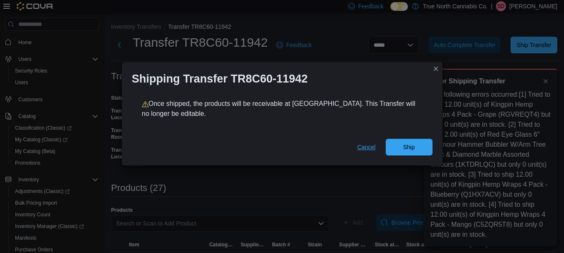 The image size is (564, 253). I want to click on span: Ship, so click(409, 147).